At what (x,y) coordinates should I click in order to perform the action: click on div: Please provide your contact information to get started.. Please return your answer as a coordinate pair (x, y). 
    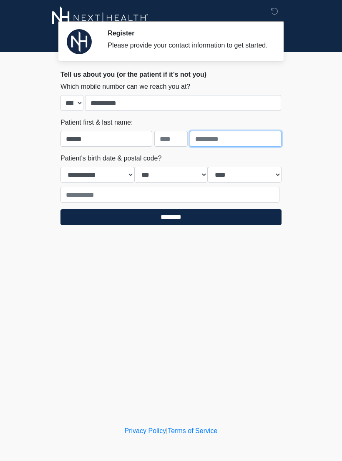
    Looking at the image, I should click on (188, 45).